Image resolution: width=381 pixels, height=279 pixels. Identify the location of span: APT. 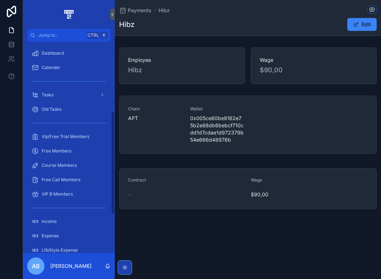
(155, 118).